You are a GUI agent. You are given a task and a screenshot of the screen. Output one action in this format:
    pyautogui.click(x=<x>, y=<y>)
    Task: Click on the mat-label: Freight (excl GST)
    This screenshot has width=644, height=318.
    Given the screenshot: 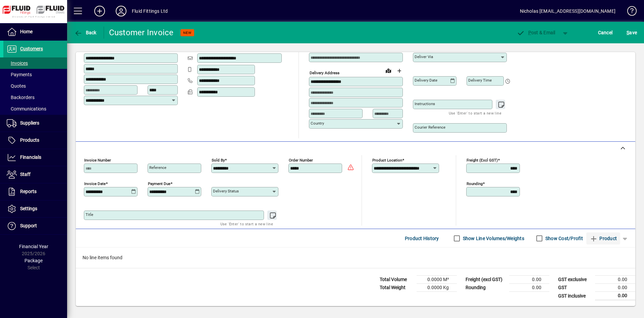 What is the action you would take?
    pyautogui.click(x=482, y=160)
    